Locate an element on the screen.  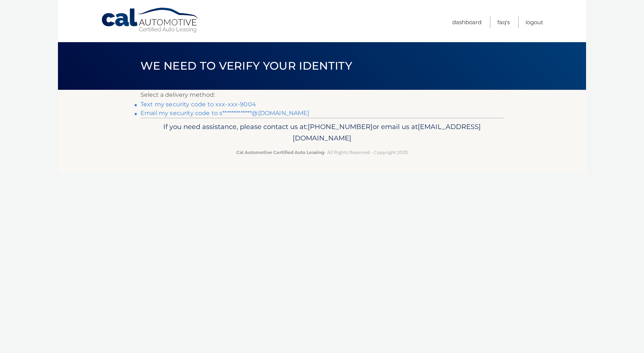
p: Select a delivery method: is located at coordinates (322, 95).